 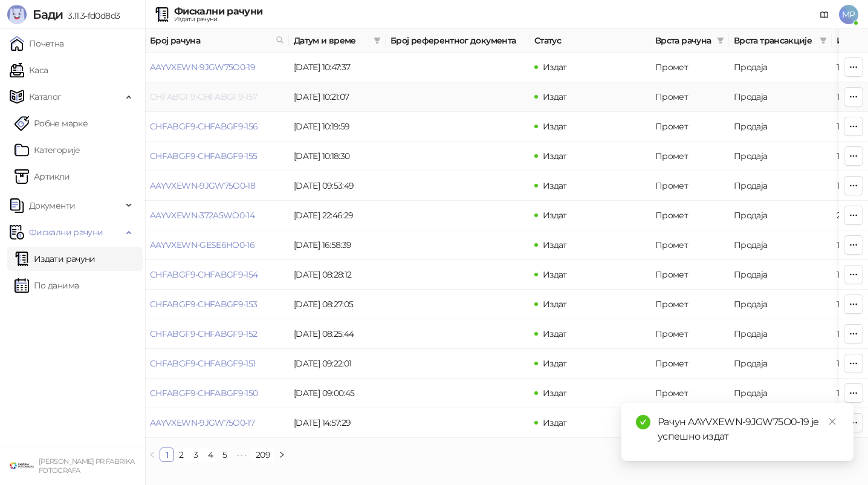 I want to click on td: AAYVXEWN-9JGW75O0-18, so click(x=217, y=186).